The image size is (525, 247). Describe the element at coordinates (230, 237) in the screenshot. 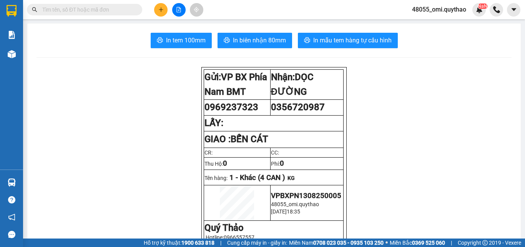

I see `span: Hotline:` at that location.